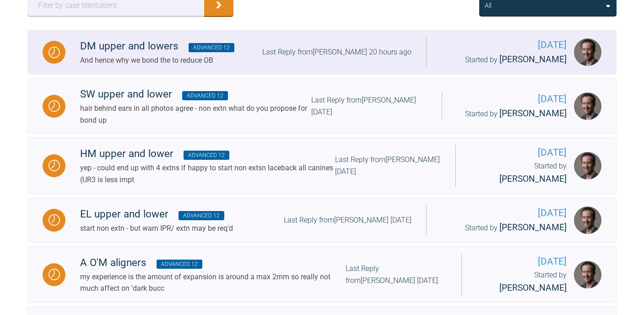 The width and height of the screenshot is (644, 315). I want to click on a: WaitingDM upper and lowers Advanced 12And hence why we bond the to reduce OBLast Reply from[PERSO..., so click(322, 52).